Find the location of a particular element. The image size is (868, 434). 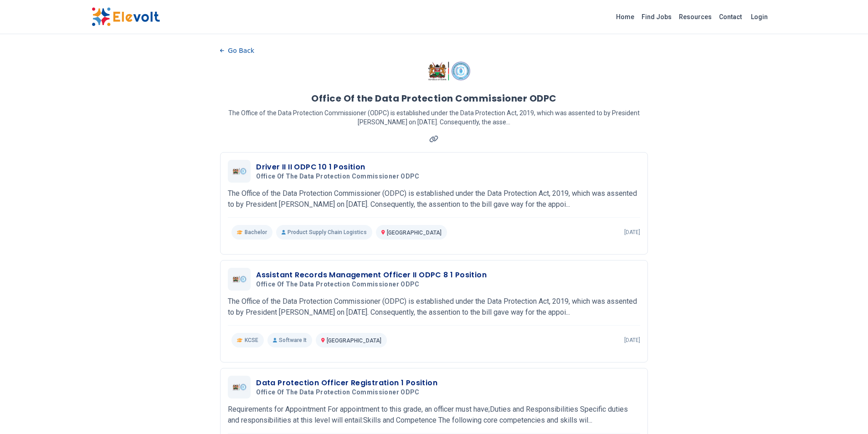

span: Bachelor is located at coordinates (255, 233).